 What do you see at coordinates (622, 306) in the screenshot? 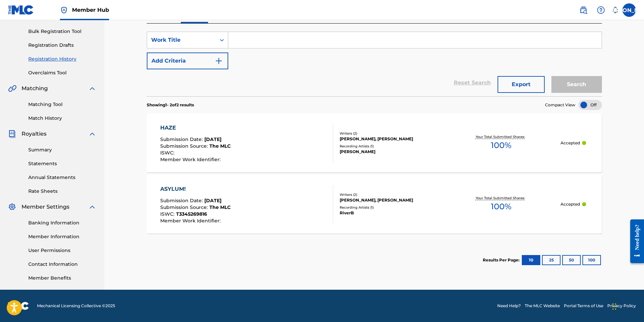
I see `a: Privacy Policy` at bounding box center [622, 306].